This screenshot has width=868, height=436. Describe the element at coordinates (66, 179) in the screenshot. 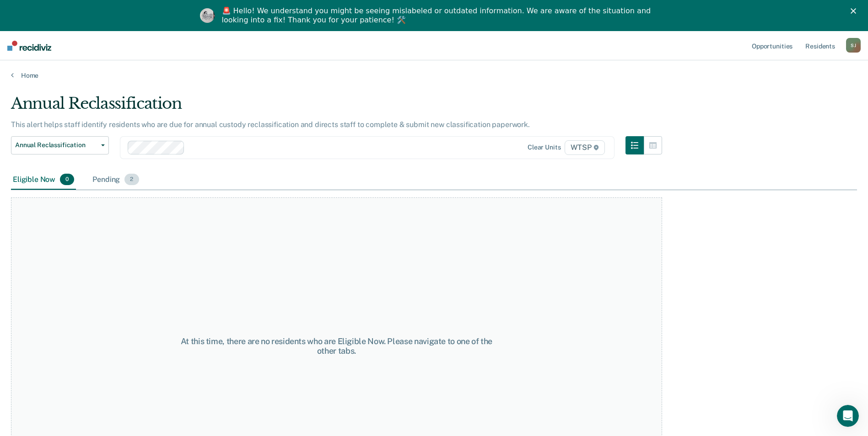

I see `span: 0` at that location.